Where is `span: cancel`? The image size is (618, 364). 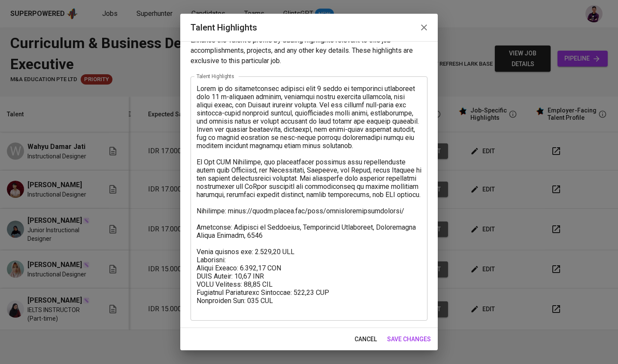 span: cancel is located at coordinates (365, 339).